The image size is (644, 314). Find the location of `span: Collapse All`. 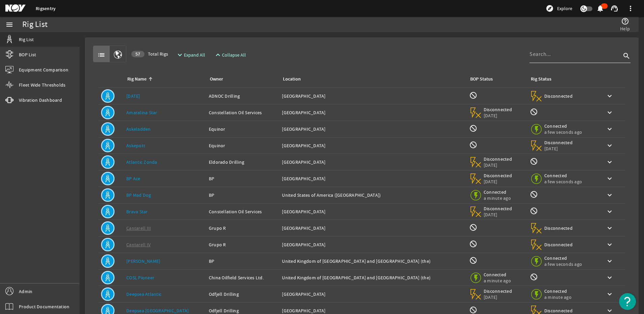

span: Collapse All is located at coordinates (234, 55).